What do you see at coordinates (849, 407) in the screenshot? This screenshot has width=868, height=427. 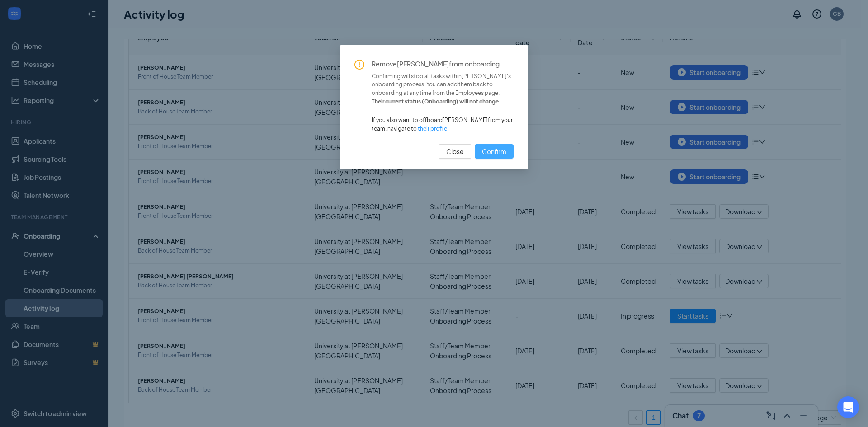 I see `div: Open Intercom Messenger` at bounding box center [849, 407].